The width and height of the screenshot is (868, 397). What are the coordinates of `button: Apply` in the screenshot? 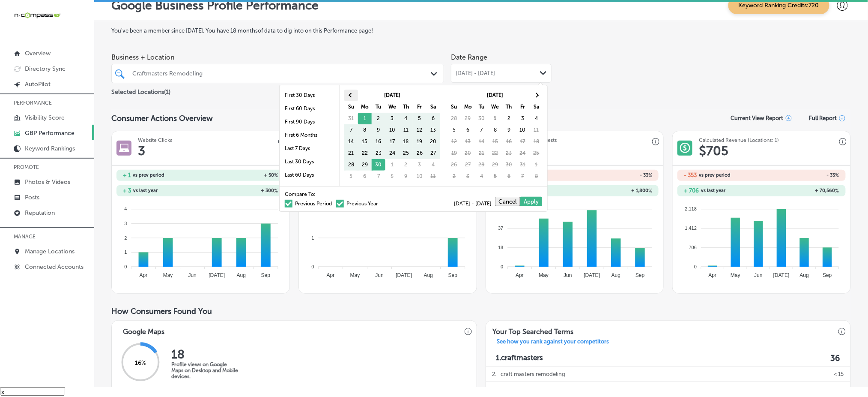 It's located at (531, 201).